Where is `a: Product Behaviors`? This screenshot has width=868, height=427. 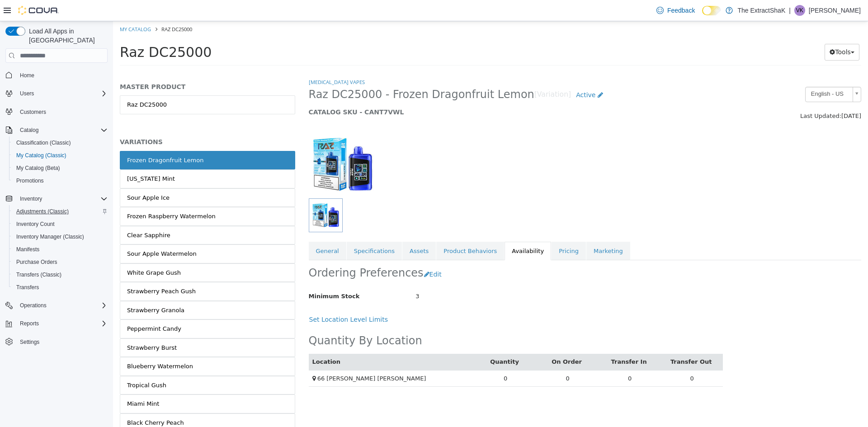 a: Product Behaviors is located at coordinates (357, 230).